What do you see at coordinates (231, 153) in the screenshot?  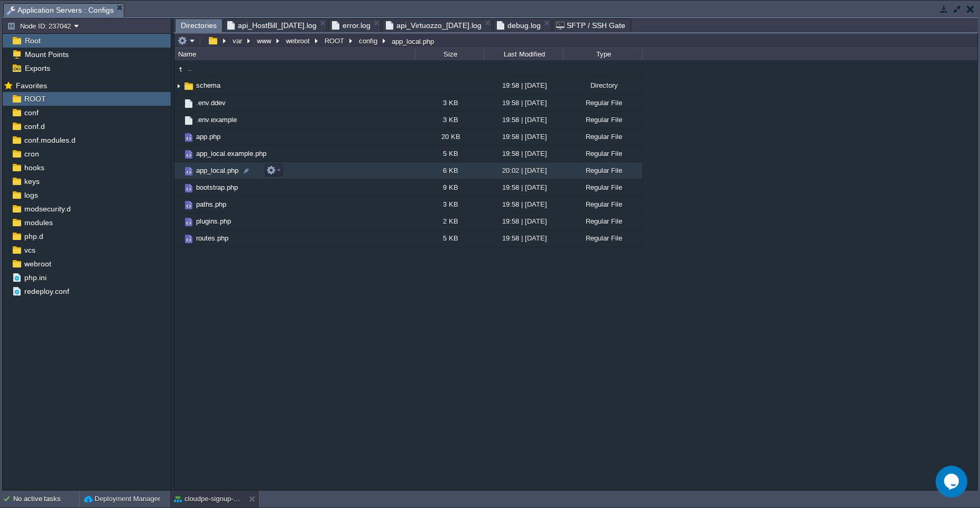 I see `span: app_local.example.php` at bounding box center [231, 153].